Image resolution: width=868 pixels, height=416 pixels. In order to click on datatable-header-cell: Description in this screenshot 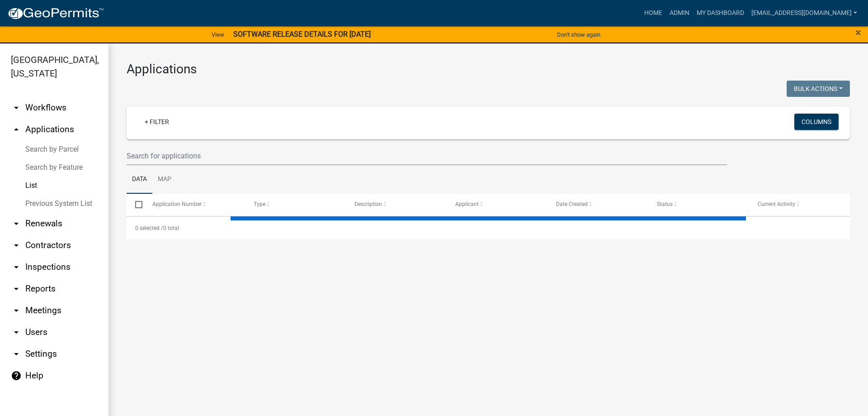, I will do `click(396, 204)`.